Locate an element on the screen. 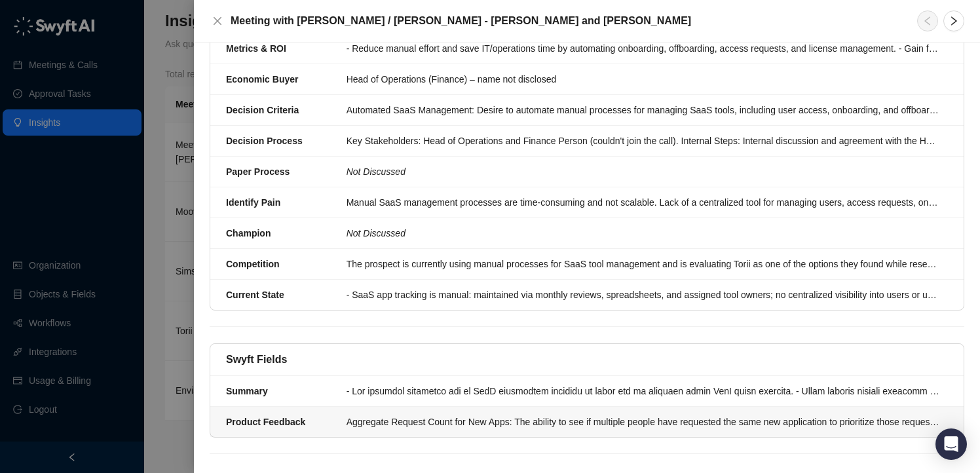 The width and height of the screenshot is (980, 473). div: Manual SaaS management processes are time-consuming and not scalable. Lack of a centralized tool ... is located at coordinates (644, 202).